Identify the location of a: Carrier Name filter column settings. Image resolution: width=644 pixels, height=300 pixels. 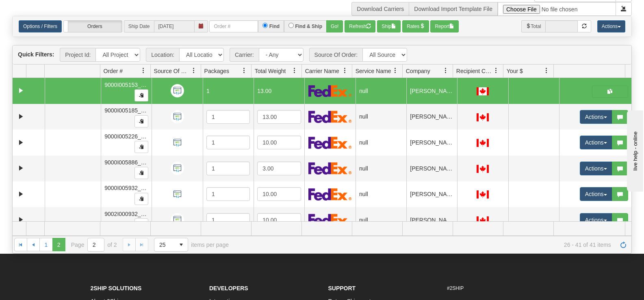
(345, 71).